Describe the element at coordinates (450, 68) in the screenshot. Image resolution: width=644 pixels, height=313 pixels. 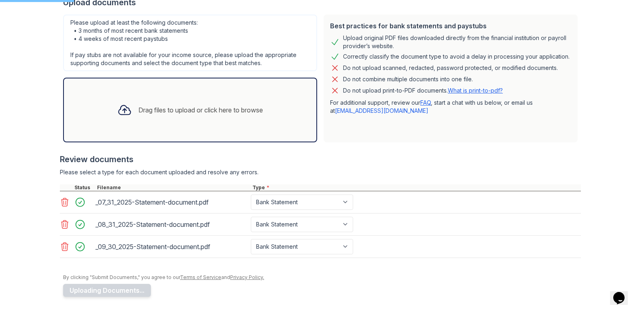
I see `div: Do not upload scanned, redacted, password protected, or modified documents.` at that location.